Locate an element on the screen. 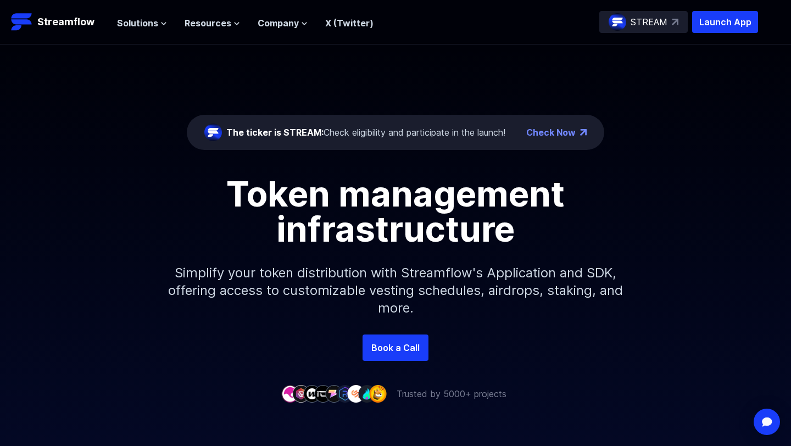 The image size is (791, 446). img: company-7 is located at coordinates (356, 393).